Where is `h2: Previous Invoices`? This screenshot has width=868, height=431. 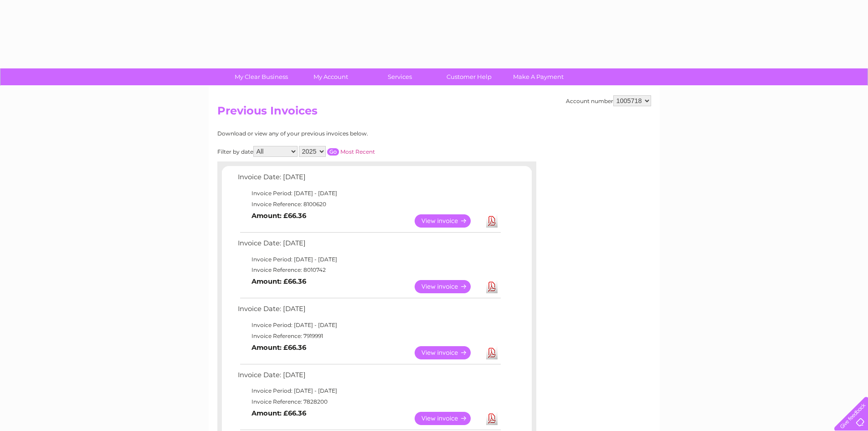 h2: Previous Invoices is located at coordinates (435, 113).